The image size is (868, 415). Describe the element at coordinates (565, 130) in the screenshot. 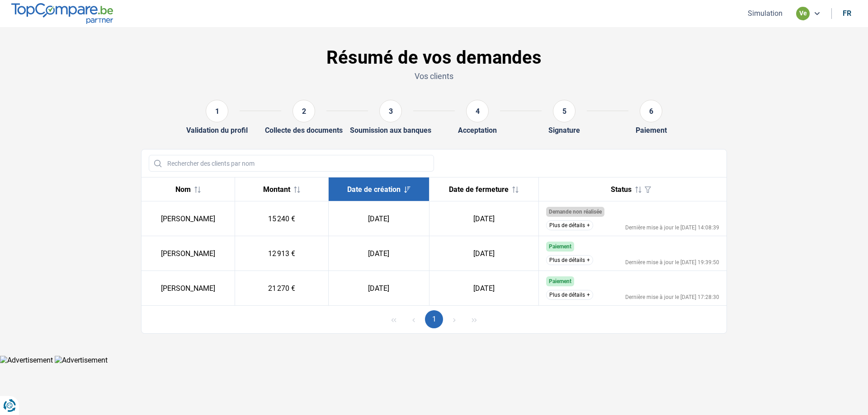

I see `div: Signature` at that location.